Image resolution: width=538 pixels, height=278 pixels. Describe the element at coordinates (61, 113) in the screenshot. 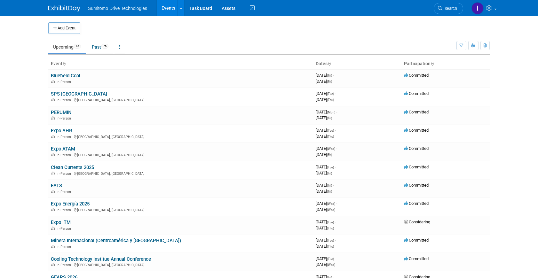

I see `a: PERUMIN` at that location.